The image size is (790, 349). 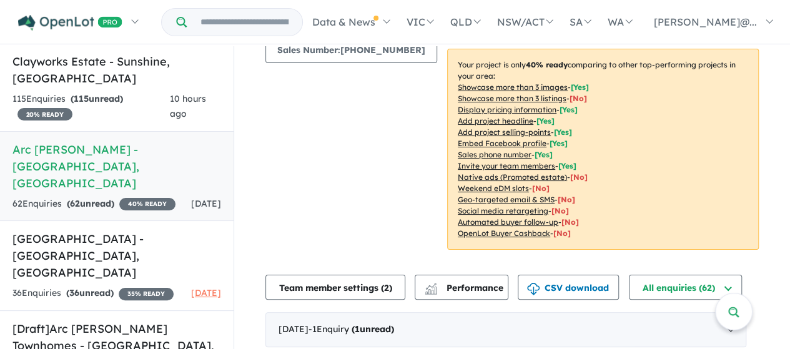 What do you see at coordinates (502, 143) in the screenshot?
I see `u: Embed Facebook profile` at bounding box center [502, 143].